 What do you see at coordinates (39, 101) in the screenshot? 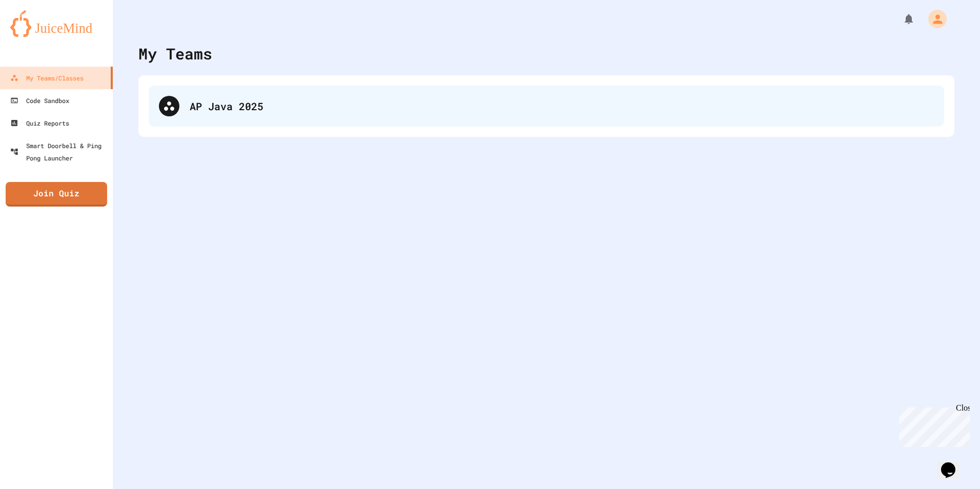
I see `div: Code Sandbox` at bounding box center [39, 101].